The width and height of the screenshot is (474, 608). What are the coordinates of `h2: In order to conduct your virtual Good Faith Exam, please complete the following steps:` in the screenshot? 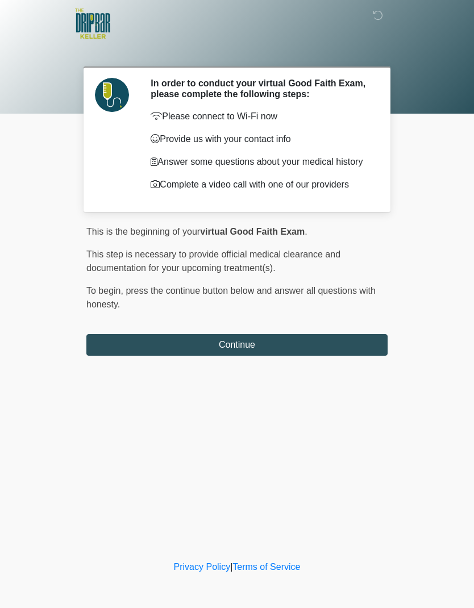 It's located at (260, 89).